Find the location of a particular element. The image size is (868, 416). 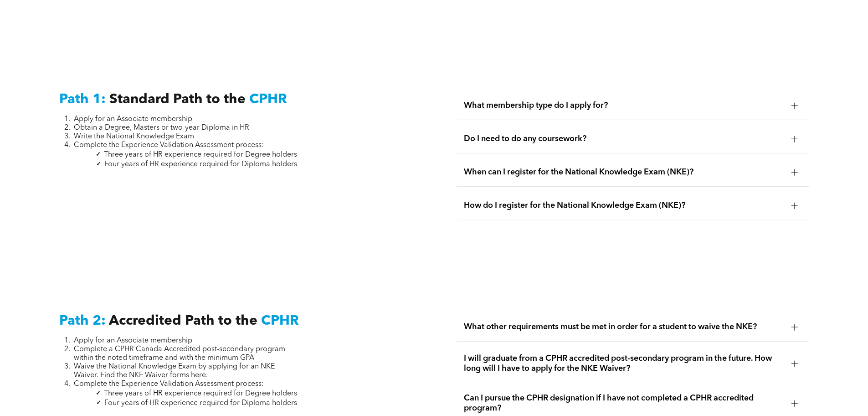

span: What other requirements must be met in order for a student to waive the NKE? is located at coordinates (624, 326).